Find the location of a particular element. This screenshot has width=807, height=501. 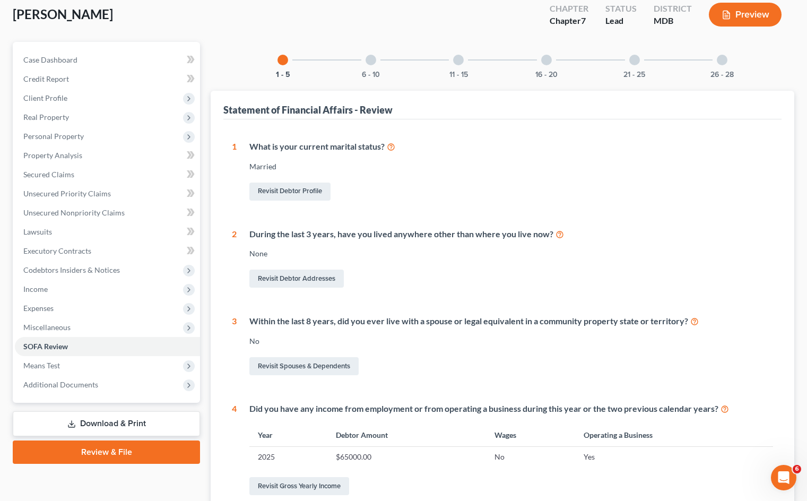

div: District is located at coordinates (673, 8).